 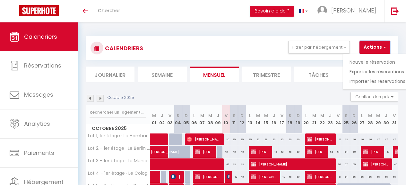 I want to click on th: 20, so click(x=306, y=119).